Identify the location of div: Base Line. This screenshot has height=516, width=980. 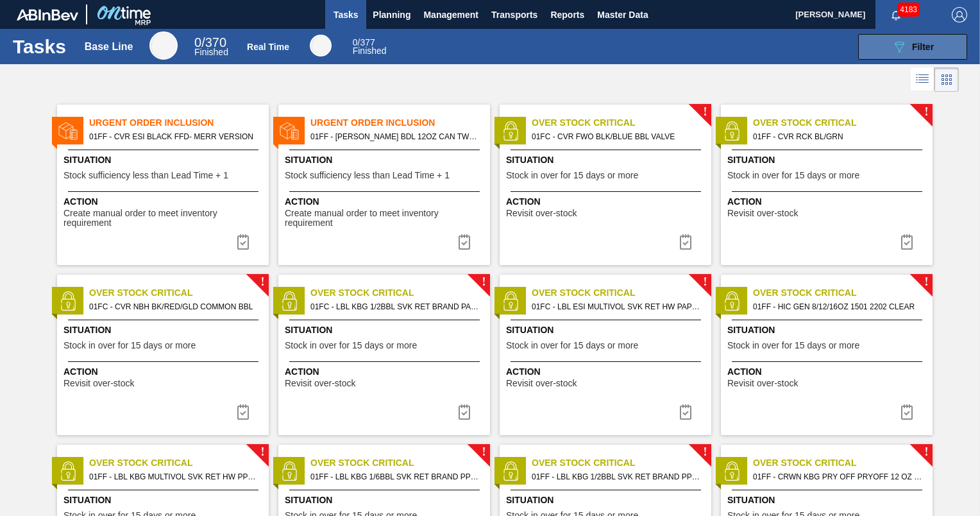
(211, 47).